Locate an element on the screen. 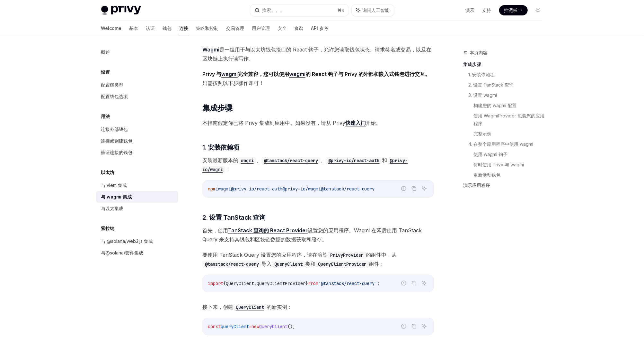 The width and height of the screenshot is (644, 341). div: 与以太集成 is located at coordinates (112, 208).